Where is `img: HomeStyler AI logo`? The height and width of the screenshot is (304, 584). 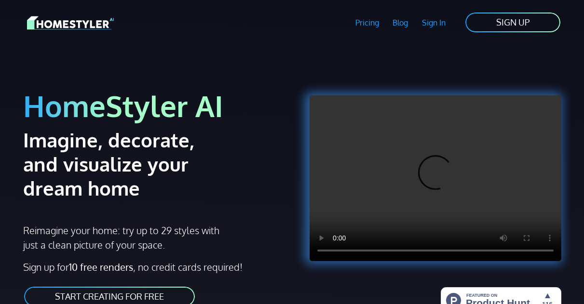
img: HomeStyler AI logo is located at coordinates (70, 23).